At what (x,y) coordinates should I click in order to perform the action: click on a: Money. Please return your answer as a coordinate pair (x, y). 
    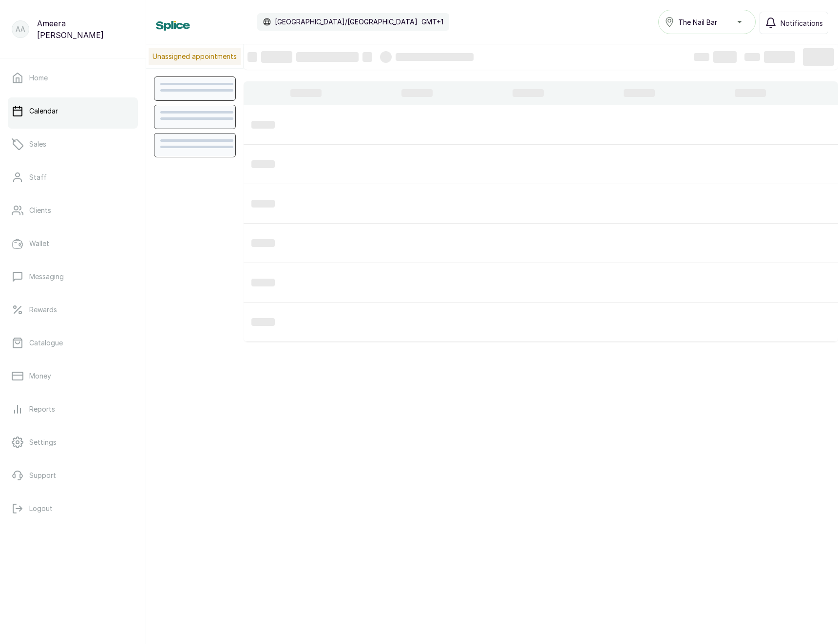
    Looking at the image, I should click on (72, 376).